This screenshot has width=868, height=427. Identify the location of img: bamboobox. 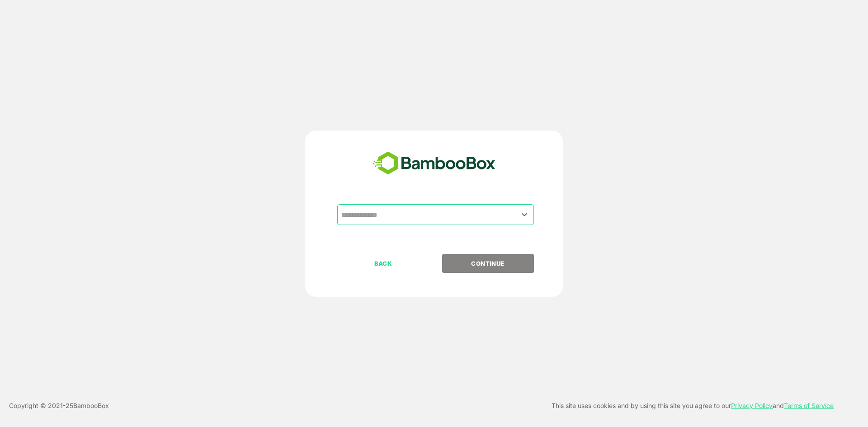
(434, 163).